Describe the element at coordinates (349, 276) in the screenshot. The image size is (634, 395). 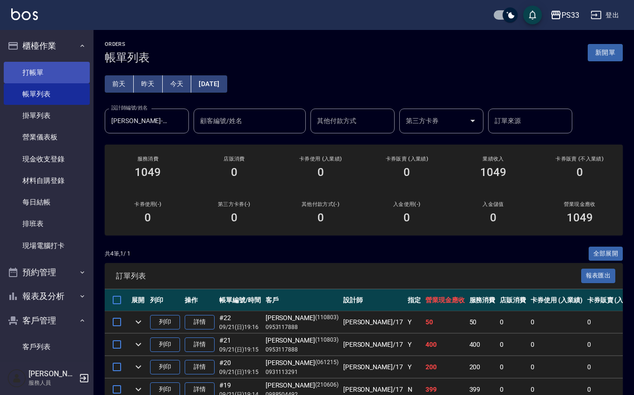
I see `span: 訂單列表` at that location.